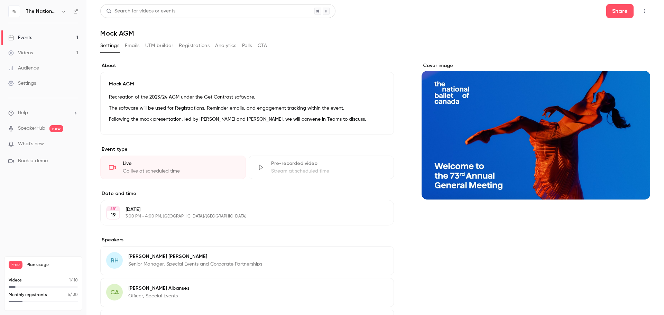 This screenshot has height=315, width=664. Describe the element at coordinates (141, 11) in the screenshot. I see `div: Search for videos or events` at that location.